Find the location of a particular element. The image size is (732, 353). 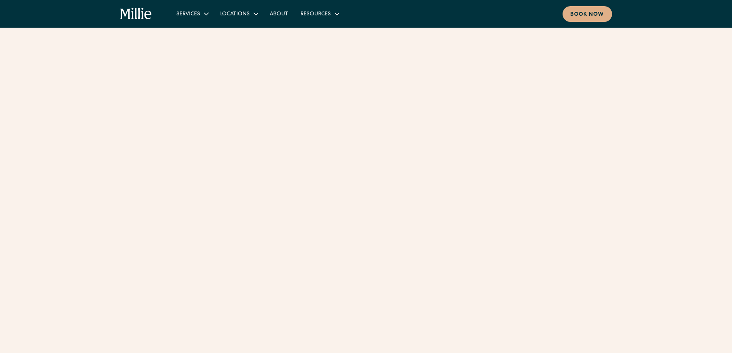

a: home is located at coordinates (136, 14).